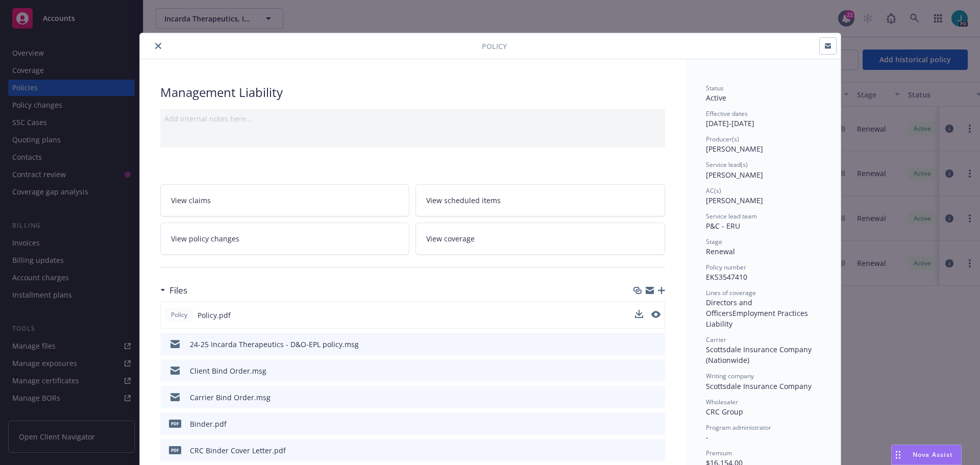  What do you see at coordinates (178, 291) in the screenshot?
I see `h3: Files` at bounding box center [178, 291].